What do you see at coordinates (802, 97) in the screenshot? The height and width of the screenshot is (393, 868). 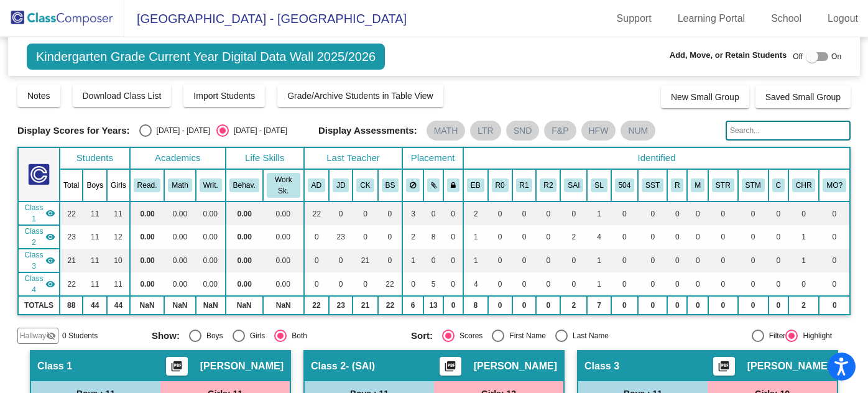 I see `button: Saved Small Group` at bounding box center [802, 97].